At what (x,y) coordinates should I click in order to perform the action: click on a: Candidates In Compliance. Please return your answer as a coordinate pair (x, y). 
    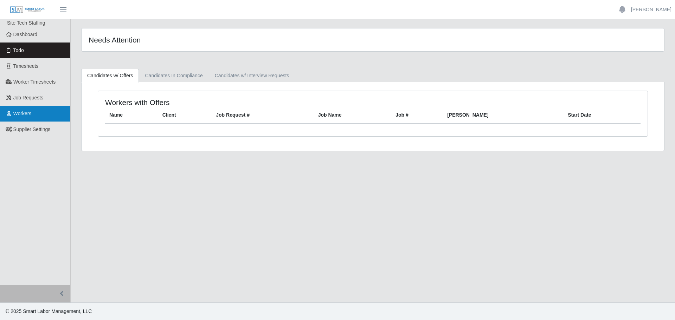
    Looking at the image, I should click on (174, 76).